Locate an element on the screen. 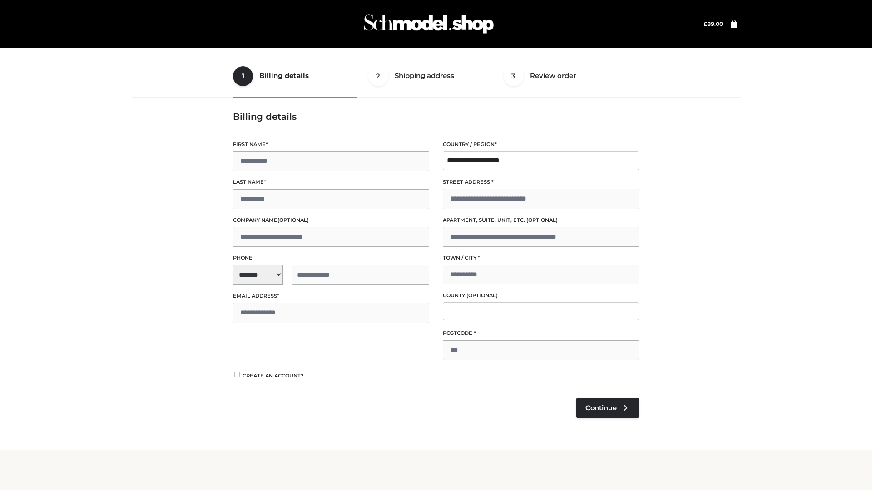 This screenshot has width=872, height=490. label: Street address is located at coordinates (541, 182).